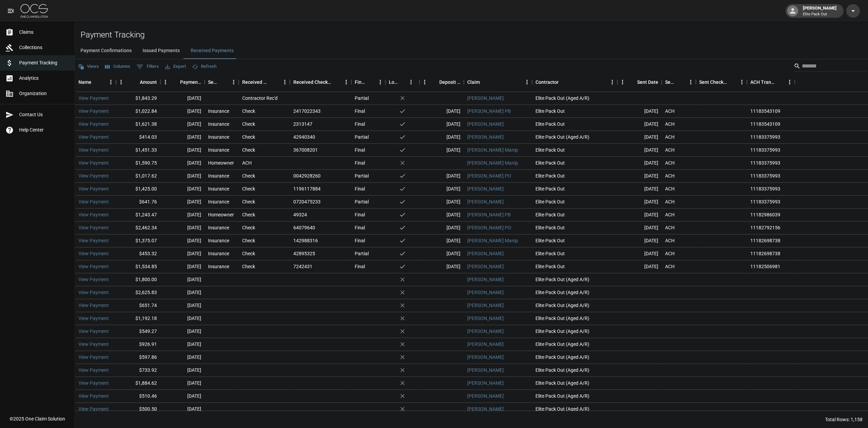 This screenshot has width=868, height=428. What do you see at coordinates (450, 82) in the screenshot?
I see `div: Deposit Date` at bounding box center [450, 82].